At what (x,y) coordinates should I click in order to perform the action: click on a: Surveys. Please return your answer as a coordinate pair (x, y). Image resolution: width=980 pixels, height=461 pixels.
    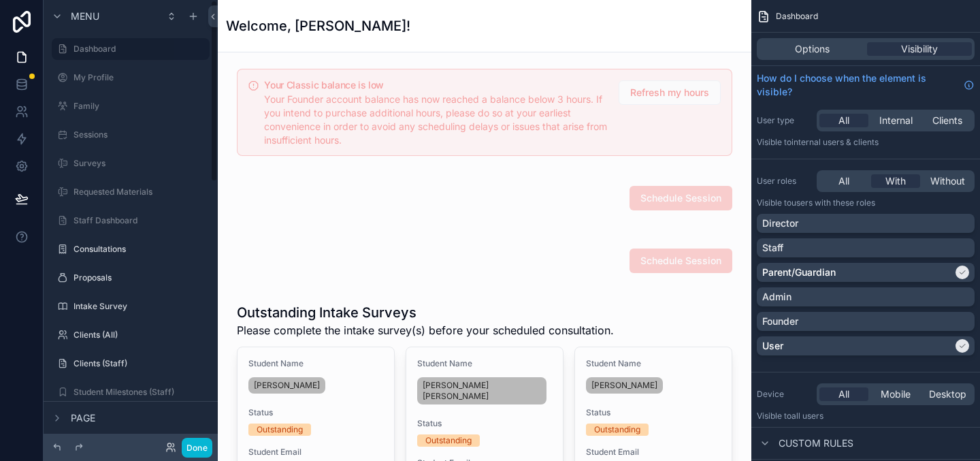
    Looking at the image, I should click on (131, 163).